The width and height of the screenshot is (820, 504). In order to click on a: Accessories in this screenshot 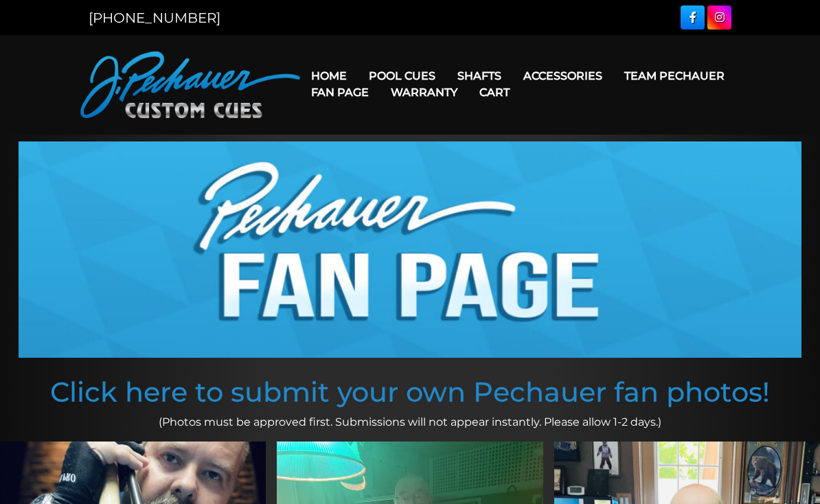, I will do `click(562, 75)`.